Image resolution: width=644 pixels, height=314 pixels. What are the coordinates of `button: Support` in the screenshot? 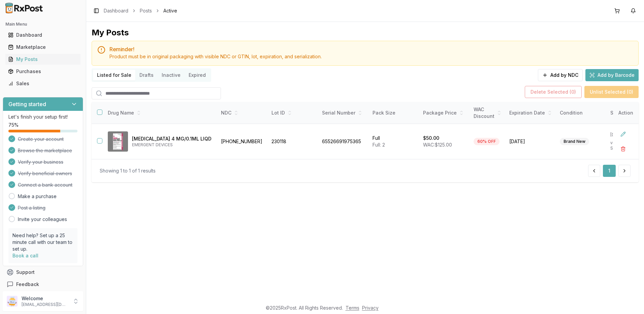 It's located at (43, 272).